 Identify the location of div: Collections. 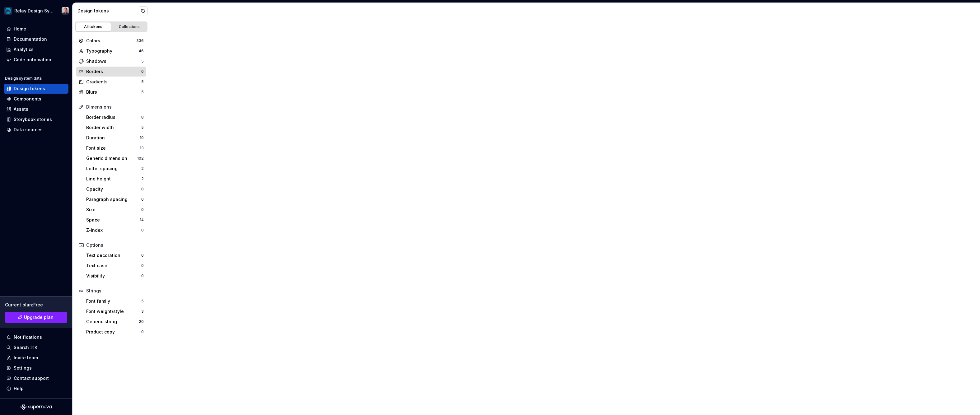
(129, 27).